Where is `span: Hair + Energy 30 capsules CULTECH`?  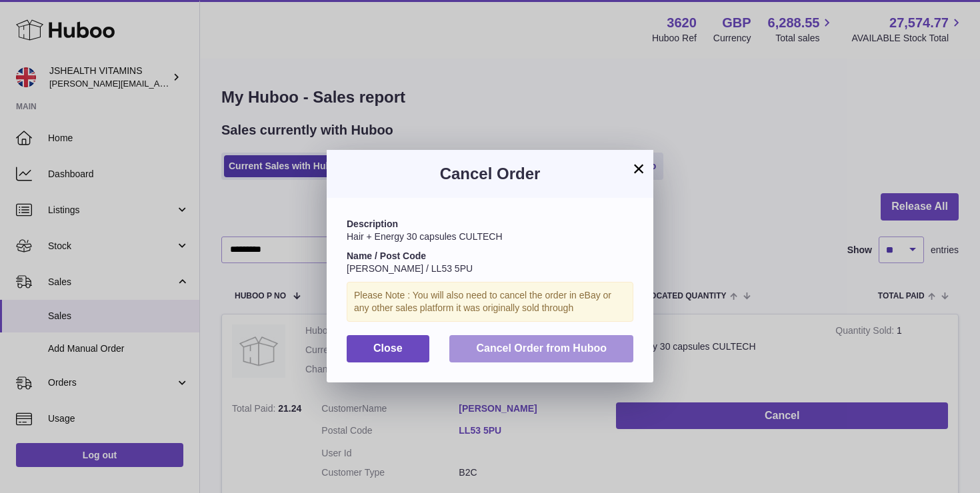 span: Hair + Energy 30 capsules CULTECH is located at coordinates (424, 236).